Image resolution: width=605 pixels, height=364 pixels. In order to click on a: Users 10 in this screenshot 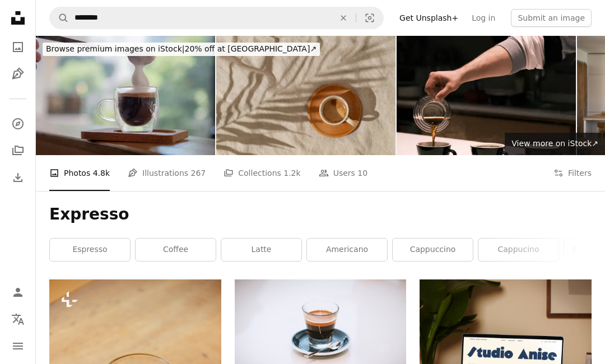, I will do `click(344, 173)`.